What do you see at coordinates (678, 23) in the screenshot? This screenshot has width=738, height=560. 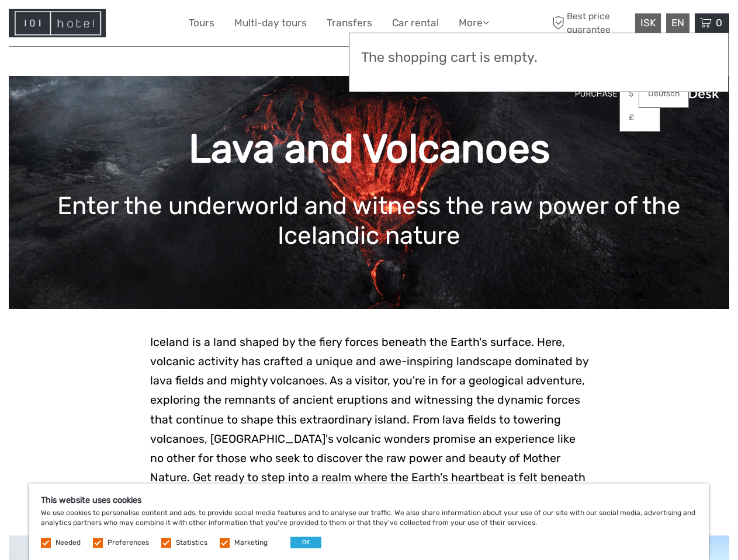 I see `div: EN` at bounding box center [678, 23].